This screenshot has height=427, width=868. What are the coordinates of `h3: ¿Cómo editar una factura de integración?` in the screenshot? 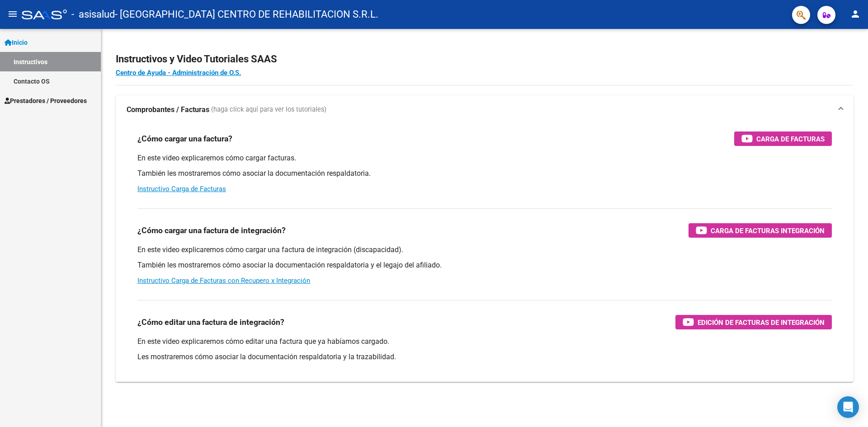 It's located at (210, 322).